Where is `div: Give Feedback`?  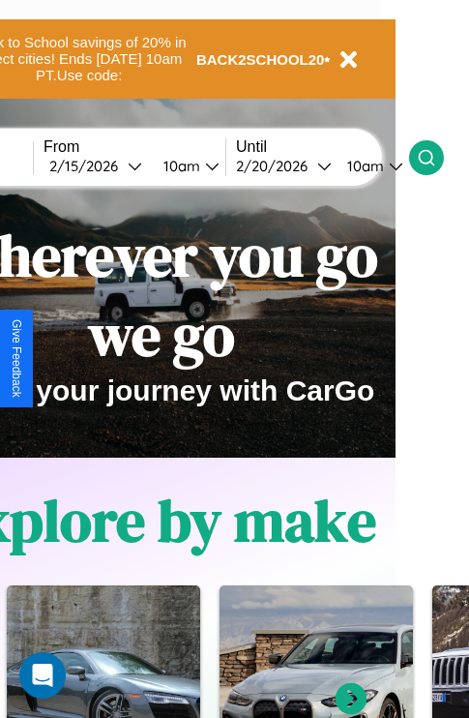 div: Give Feedback is located at coordinates (16, 358).